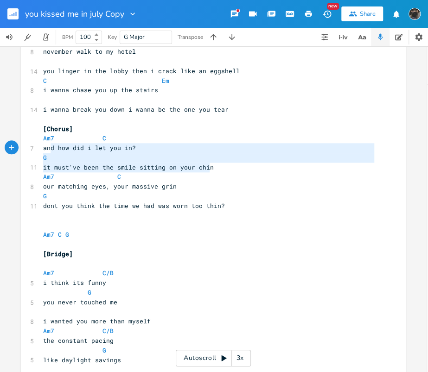 The height and width of the screenshot is (372, 428). I want to click on span: i wanna break you down i wanna be the one you tear, so click(136, 109).